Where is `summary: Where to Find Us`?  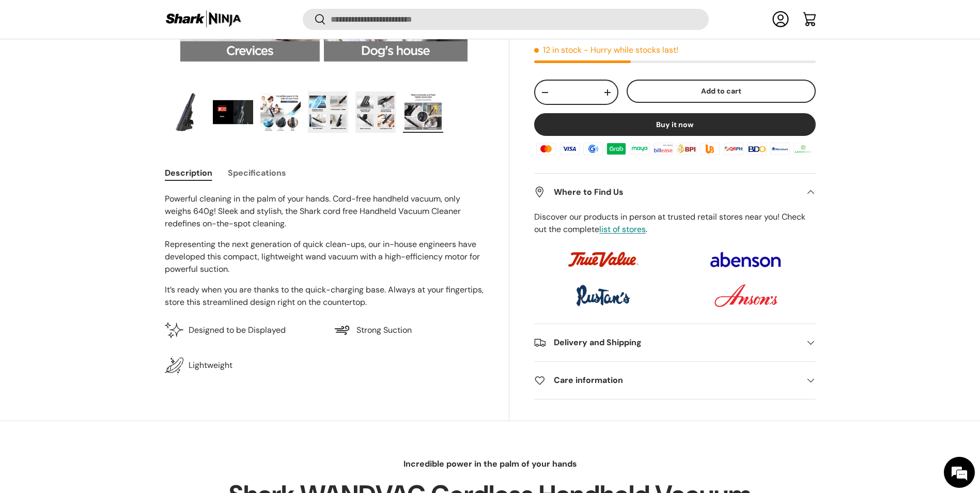 summary: Where to Find Us is located at coordinates (675, 193).